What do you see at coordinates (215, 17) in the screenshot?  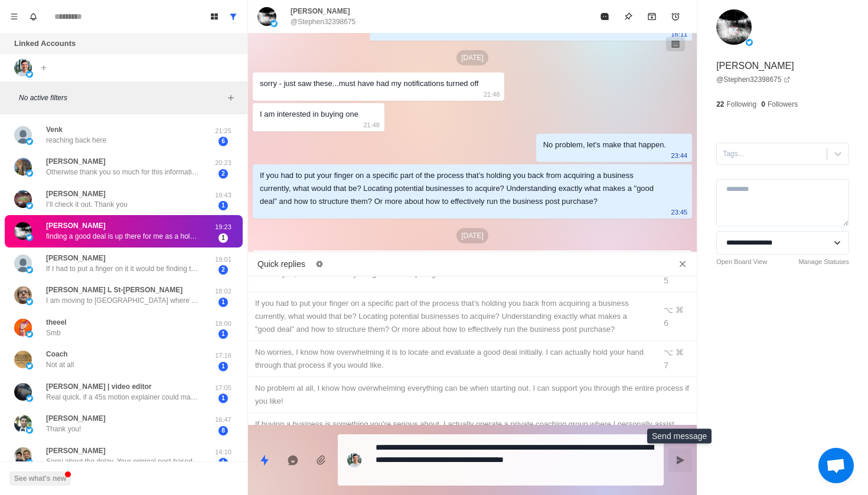 I see `button: Board View` at bounding box center [215, 17].